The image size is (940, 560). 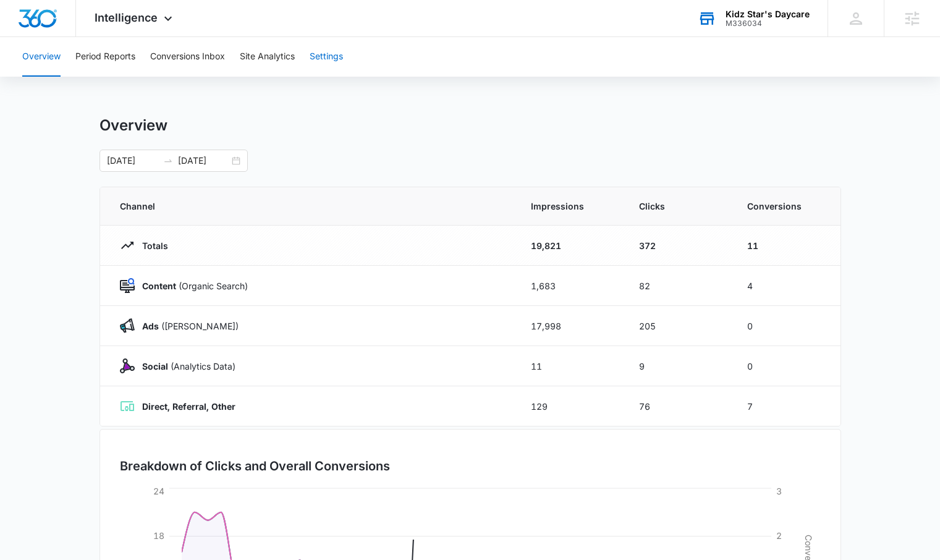 I want to click on strong: Ads, so click(x=151, y=325).